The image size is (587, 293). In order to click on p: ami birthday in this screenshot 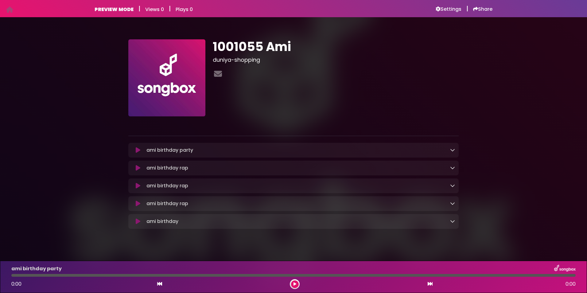, I will do `click(162, 221)`.